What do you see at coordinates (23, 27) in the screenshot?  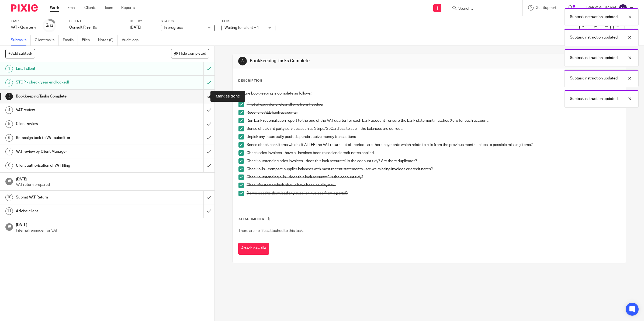 I see `div: VAT - Quarterly` at bounding box center [23, 27].